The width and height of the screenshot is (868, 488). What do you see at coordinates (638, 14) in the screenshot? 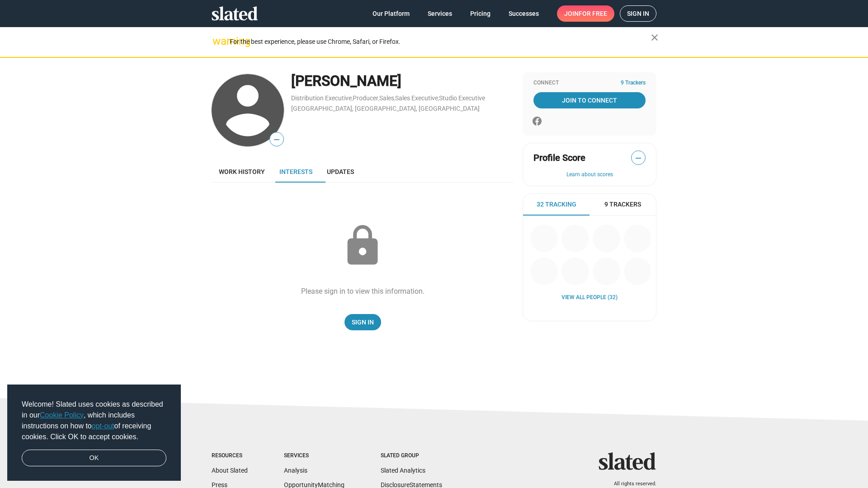
I see `a: Sign in` at bounding box center [638, 14].